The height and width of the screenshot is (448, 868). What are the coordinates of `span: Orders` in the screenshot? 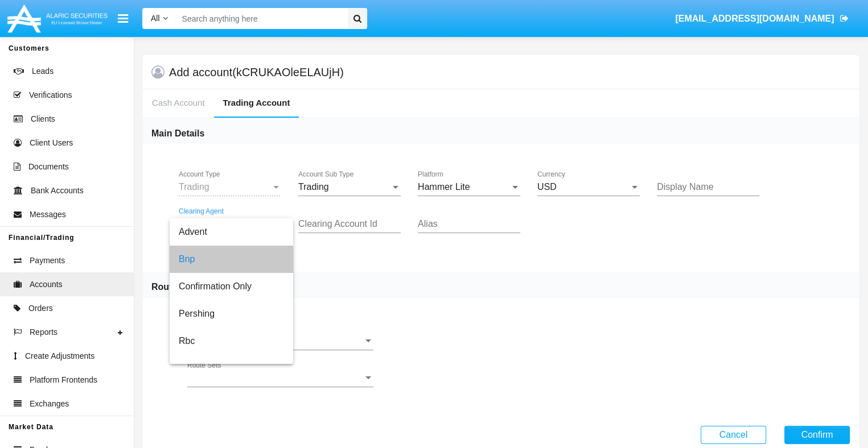 It's located at (40, 308).